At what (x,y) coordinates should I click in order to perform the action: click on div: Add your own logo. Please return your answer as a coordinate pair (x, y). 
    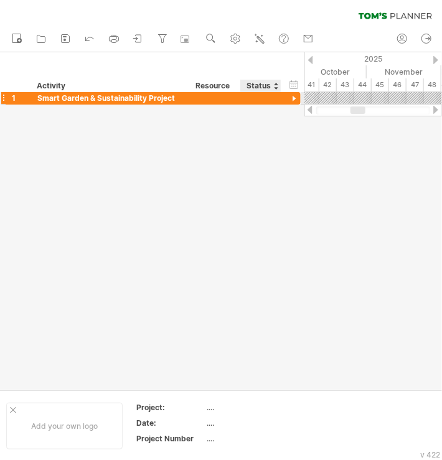
    Looking at the image, I should click on (64, 425).